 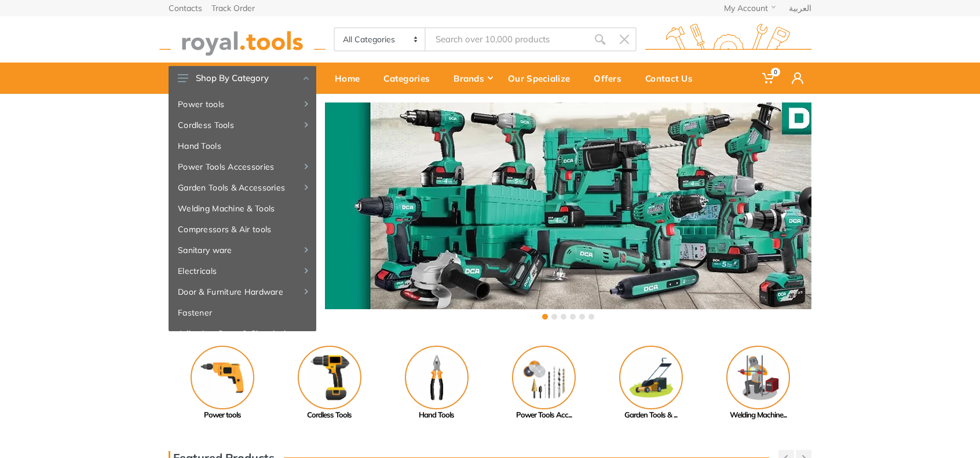 What do you see at coordinates (410, 78) in the screenshot?
I see `a: Categories` at bounding box center [410, 78].